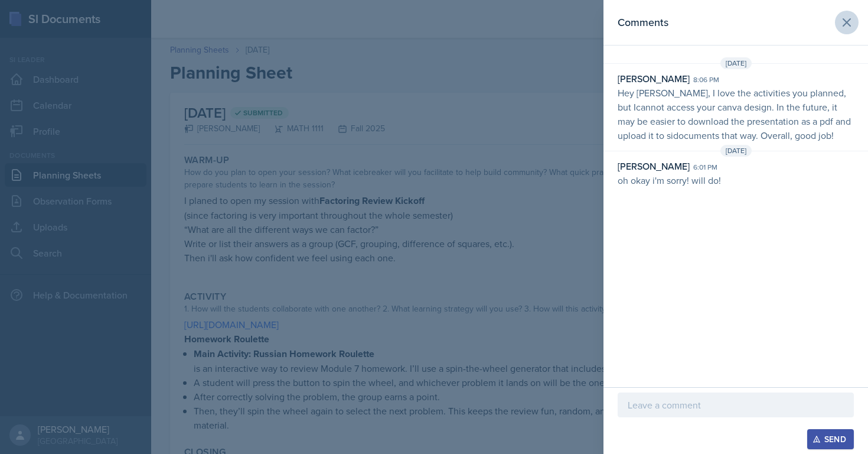 The image size is (868, 454). I want to click on h2: Comments, so click(644, 22).